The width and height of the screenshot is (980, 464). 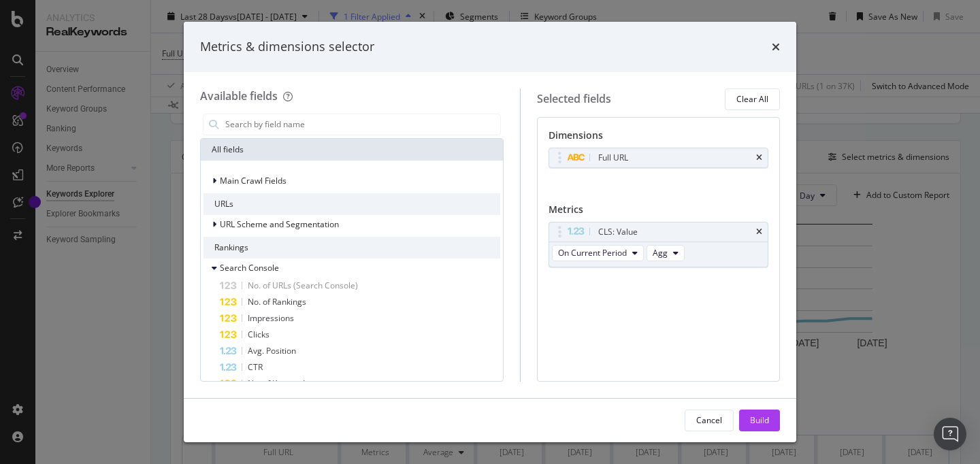 What do you see at coordinates (279, 224) in the screenshot?
I see `span: URL Scheme and Segmentation` at bounding box center [279, 224].